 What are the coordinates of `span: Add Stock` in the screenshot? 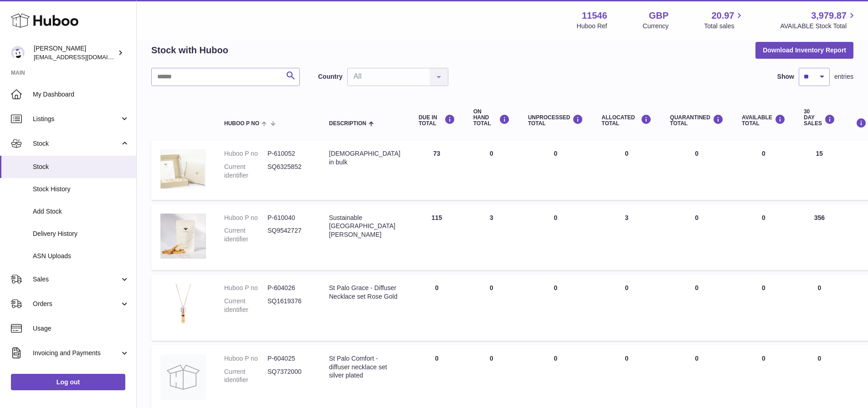 It's located at (81, 211).